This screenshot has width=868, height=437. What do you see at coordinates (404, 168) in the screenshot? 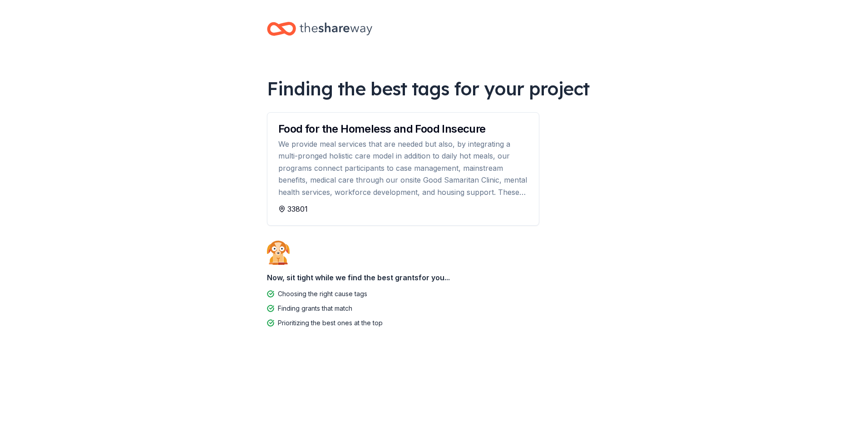
I see `div: We provide meal services that are needed but also, by integrating a multi-pronged holistic care m...` at bounding box center [404, 168].